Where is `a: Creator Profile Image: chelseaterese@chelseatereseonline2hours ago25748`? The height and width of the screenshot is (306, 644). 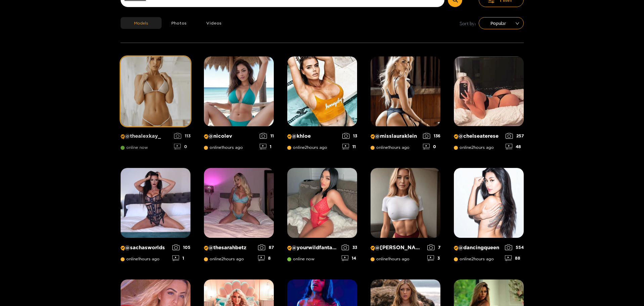 a: Creator Profile Image: chelseaterese@chelseatereseonline2hours ago25748 is located at coordinates (489, 106).